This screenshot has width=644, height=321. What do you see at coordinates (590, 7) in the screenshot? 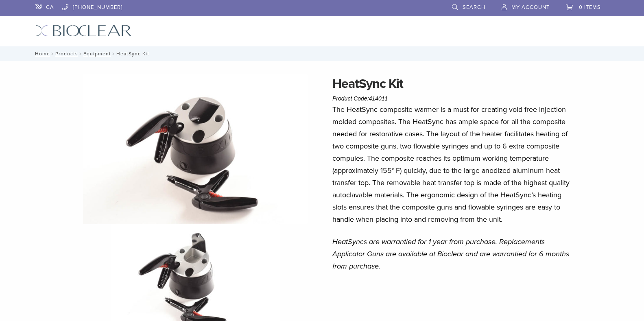
I see `span: 0 items` at bounding box center [590, 7].